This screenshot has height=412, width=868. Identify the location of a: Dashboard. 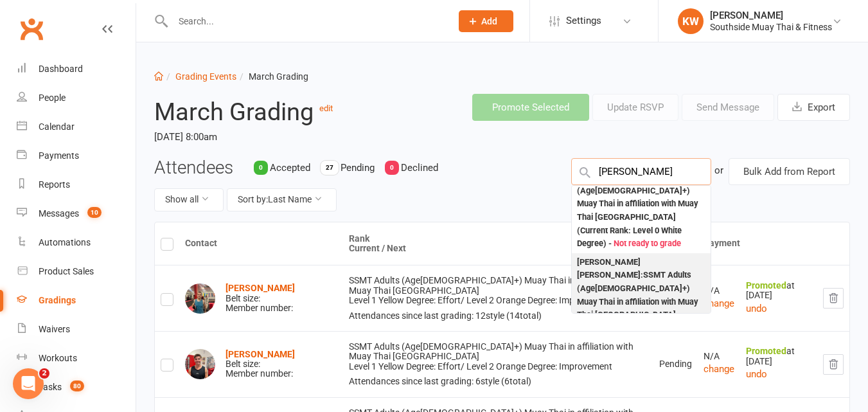
(76, 69).